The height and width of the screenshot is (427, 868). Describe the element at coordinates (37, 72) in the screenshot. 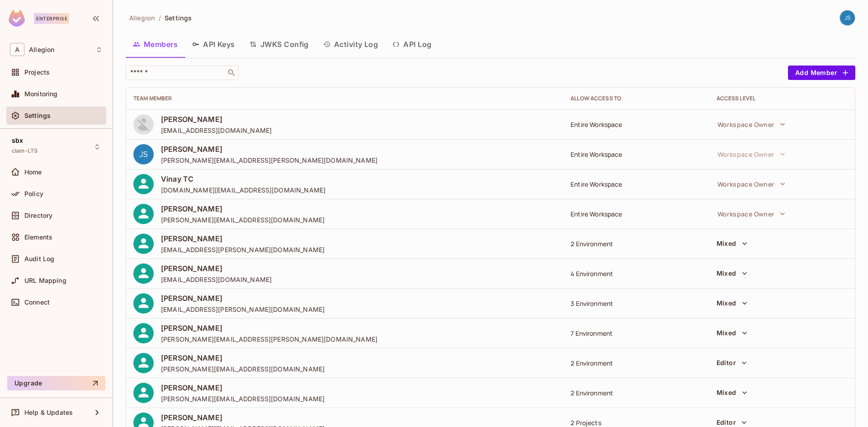

I see `span: Projects` at that location.